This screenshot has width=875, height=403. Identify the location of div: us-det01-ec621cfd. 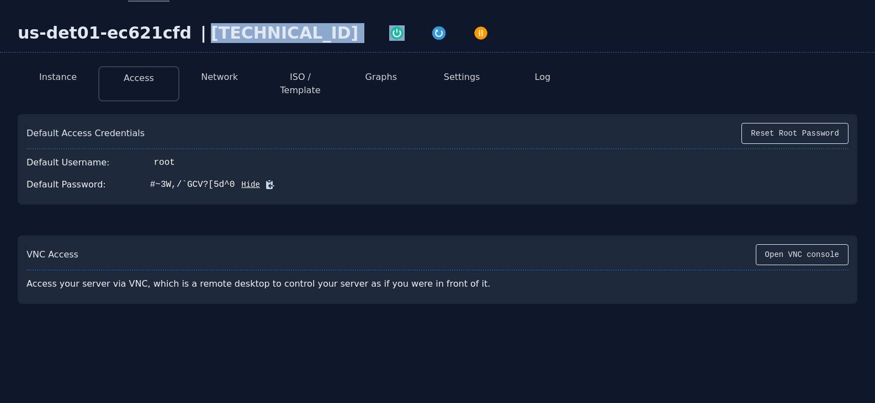
(106, 33).